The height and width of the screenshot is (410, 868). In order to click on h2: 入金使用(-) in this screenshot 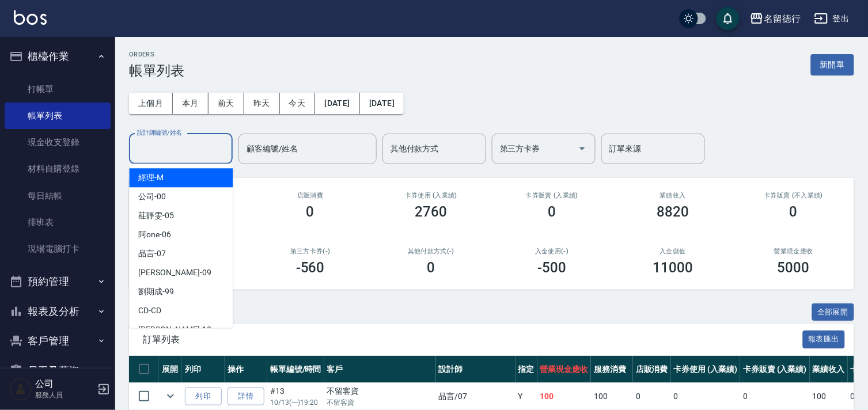, I will do `click(552, 251)`.